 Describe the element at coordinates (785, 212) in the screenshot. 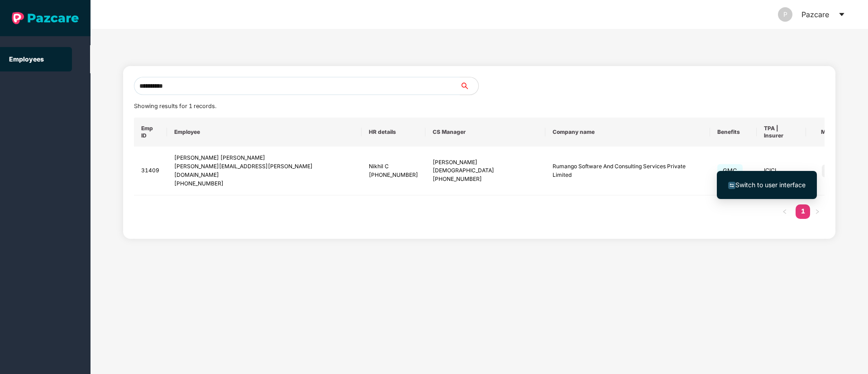

I see `li: Previous Page` at that location.